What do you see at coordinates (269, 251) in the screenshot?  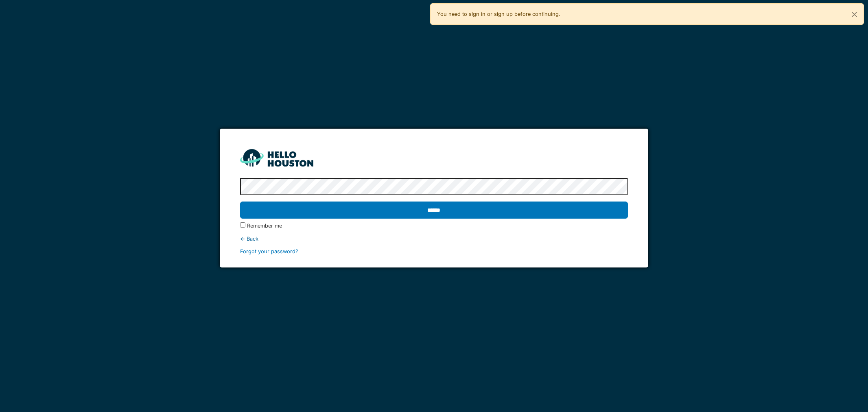 I see `a: Forgot your password?` at bounding box center [269, 251].